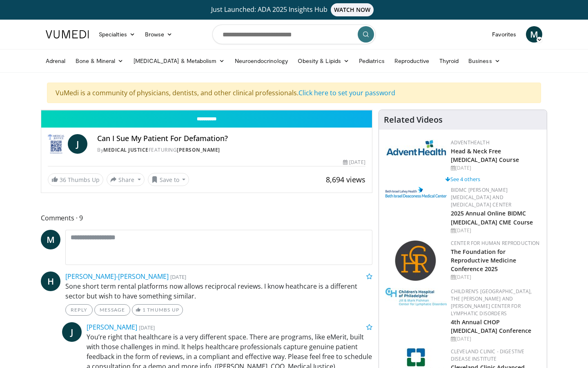 Image resolution: width=588 pixels, height=368 pixels. What do you see at coordinates (63, 179) in the screenshot?
I see `span: 36` at bounding box center [63, 179].